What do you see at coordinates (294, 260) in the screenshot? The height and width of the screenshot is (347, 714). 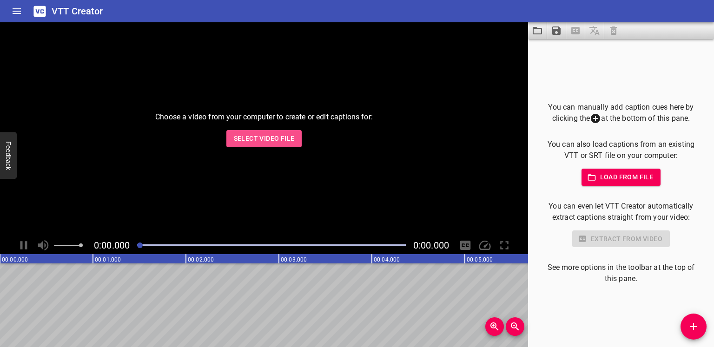 I see `text: 00:03.000` at bounding box center [294, 260].